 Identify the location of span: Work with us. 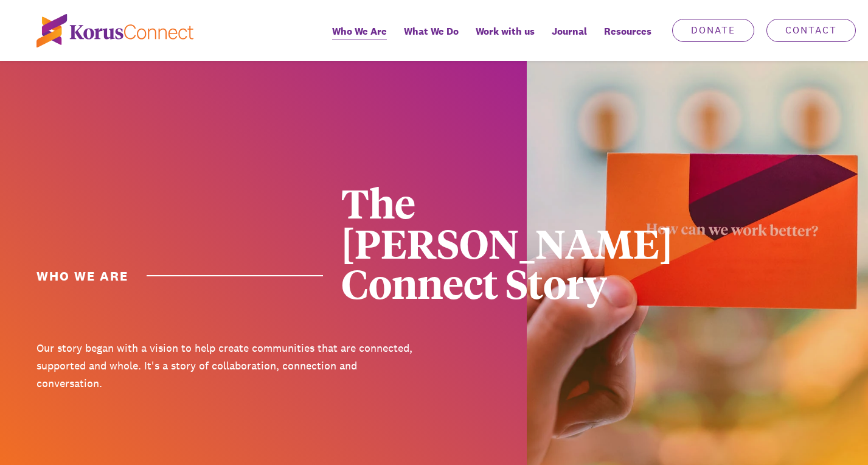
(505, 31).